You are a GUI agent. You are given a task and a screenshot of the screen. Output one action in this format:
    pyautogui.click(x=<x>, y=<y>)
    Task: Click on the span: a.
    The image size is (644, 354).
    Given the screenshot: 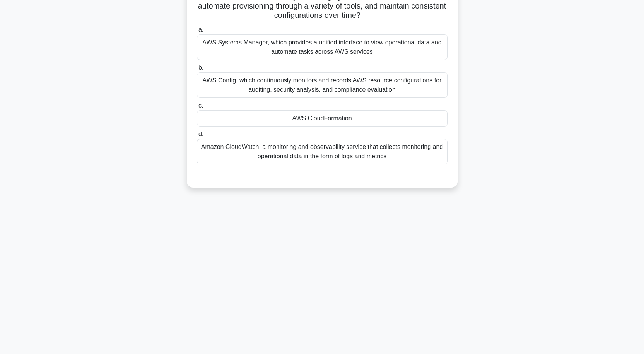 What is the action you would take?
    pyautogui.click(x=201, y=30)
    